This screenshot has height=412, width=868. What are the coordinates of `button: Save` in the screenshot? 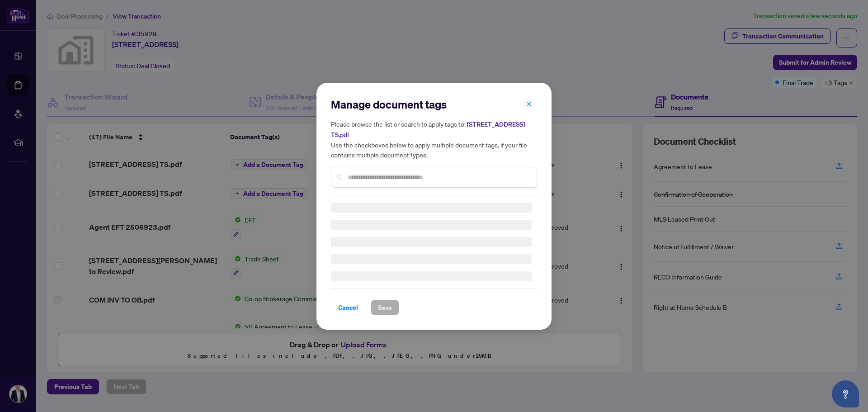 It's located at (384, 307).